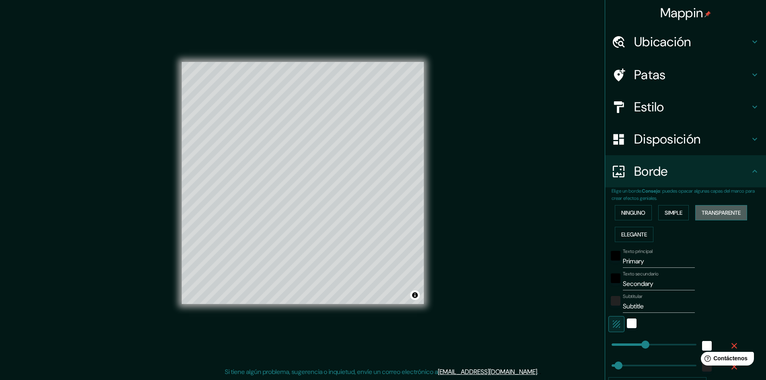  What do you see at coordinates (721, 213) in the screenshot?
I see `font: Transparente` at bounding box center [721, 213].